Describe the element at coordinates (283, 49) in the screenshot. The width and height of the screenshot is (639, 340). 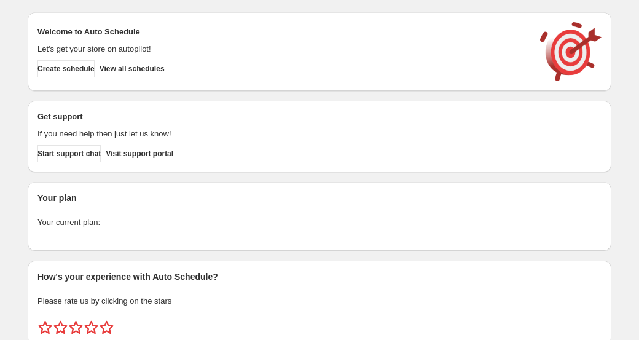
I see `p: Let's get your store on autopilot!` at that location.